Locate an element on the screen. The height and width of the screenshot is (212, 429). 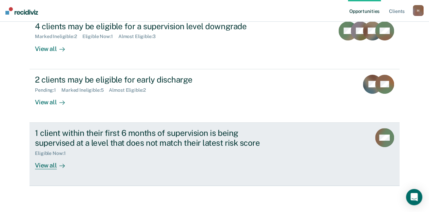
img: Recidiviz is located at coordinates (22, 11).